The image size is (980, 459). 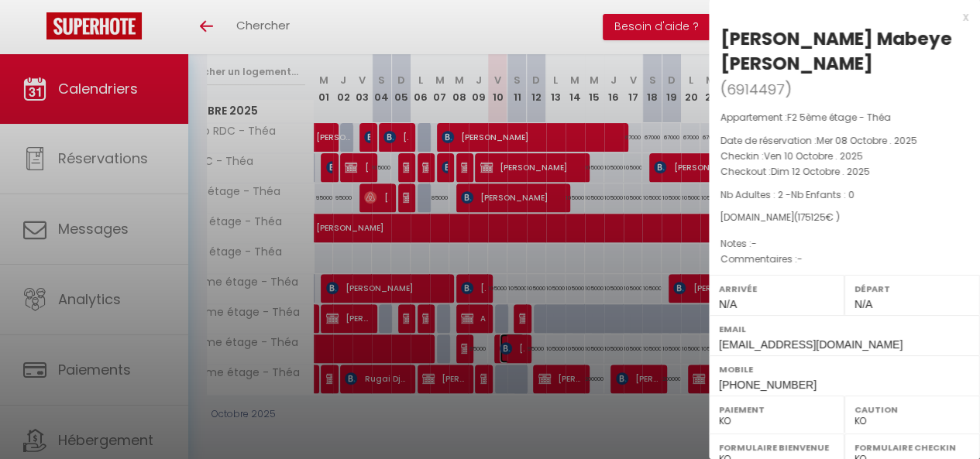 What do you see at coordinates (845, 141) in the screenshot?
I see `p: Date de réservation :` at bounding box center [845, 141].